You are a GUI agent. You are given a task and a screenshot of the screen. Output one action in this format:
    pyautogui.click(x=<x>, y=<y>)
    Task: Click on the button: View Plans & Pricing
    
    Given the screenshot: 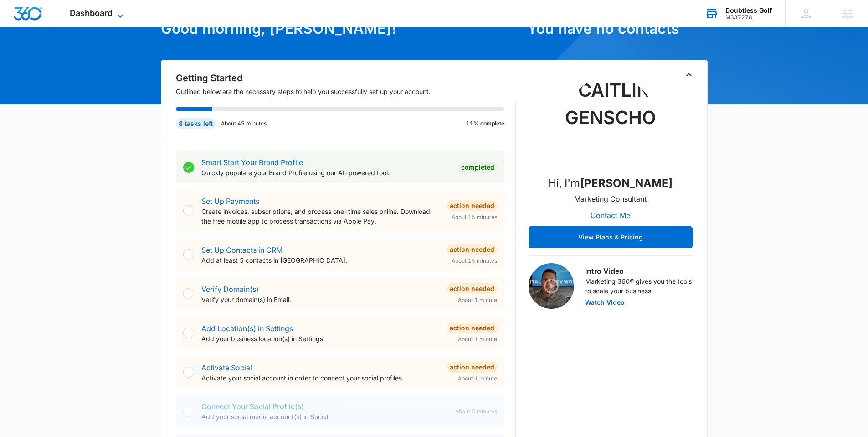 What is the action you would take?
    pyautogui.click(x=611, y=237)
    